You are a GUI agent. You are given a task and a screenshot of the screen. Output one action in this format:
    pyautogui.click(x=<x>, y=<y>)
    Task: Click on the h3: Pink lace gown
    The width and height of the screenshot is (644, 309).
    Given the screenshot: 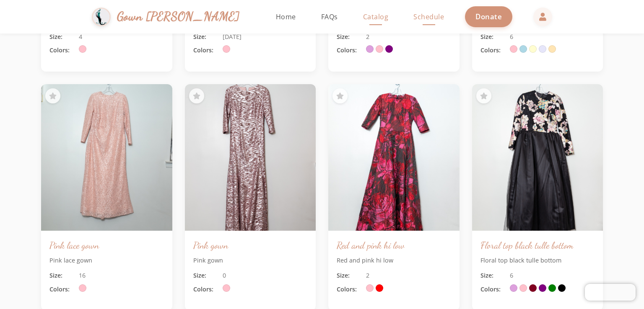 What is the action you would take?
    pyautogui.click(x=107, y=245)
    